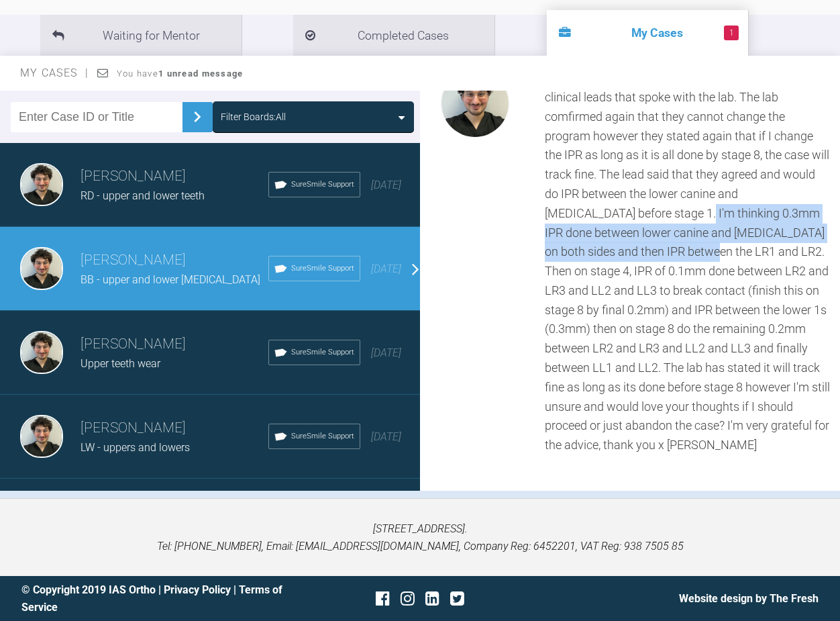  I want to click on div: © Copyright 2019 IAS Ortho | |, so click(154, 598).